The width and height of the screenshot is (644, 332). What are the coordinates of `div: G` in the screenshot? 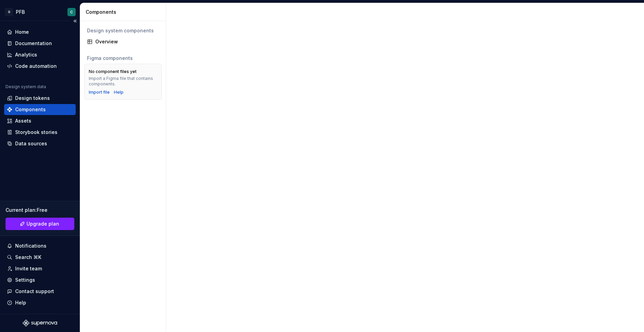 It's located at (9, 12).